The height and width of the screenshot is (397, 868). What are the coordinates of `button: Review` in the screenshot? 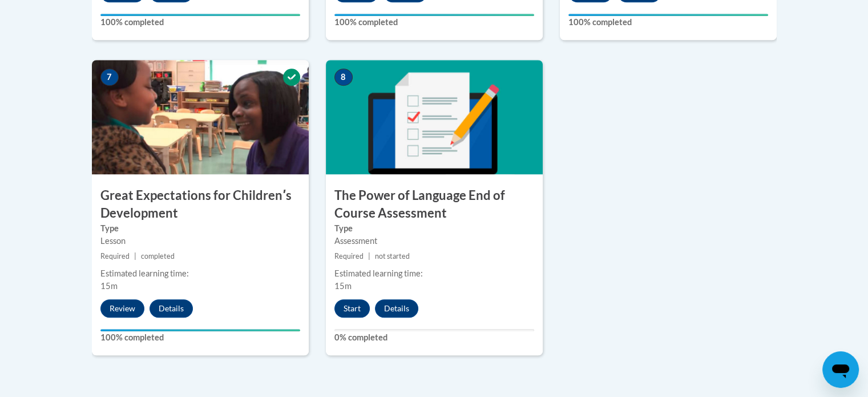 It's located at (122, 309).